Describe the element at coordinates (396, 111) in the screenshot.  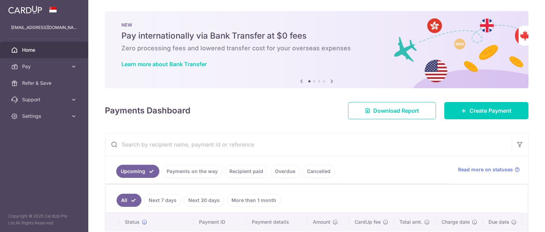
I see `span: Download Report` at that location.